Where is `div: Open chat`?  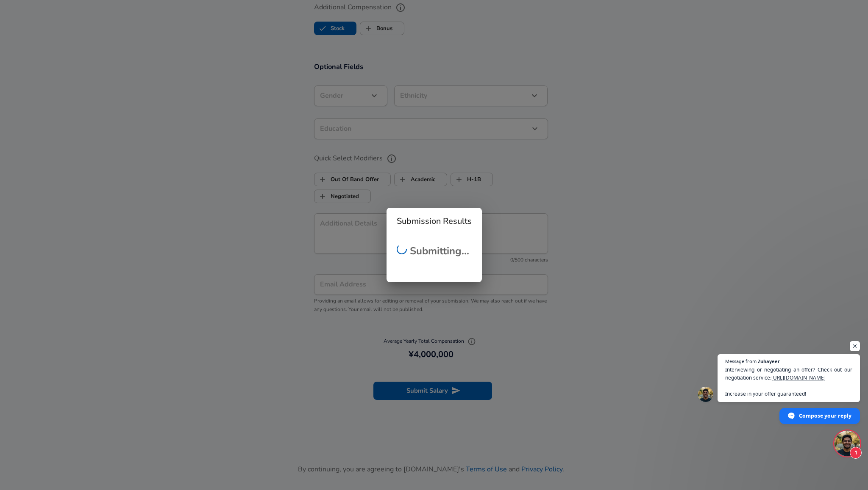
div: Open chat is located at coordinates (847, 444).